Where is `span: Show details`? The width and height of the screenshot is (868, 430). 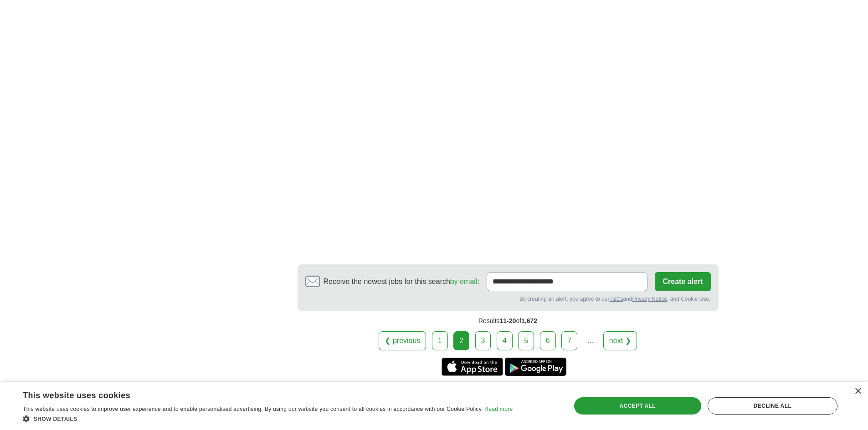
span: Show details is located at coordinates (56, 419).